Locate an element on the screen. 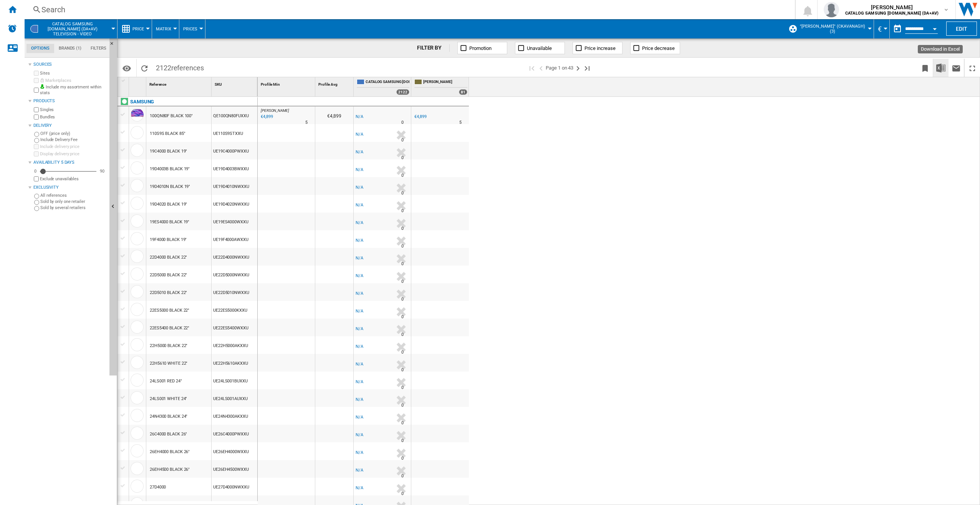 This screenshot has width=980, height=505. div: 24LS001 WHITE 24" is located at coordinates (168, 399).